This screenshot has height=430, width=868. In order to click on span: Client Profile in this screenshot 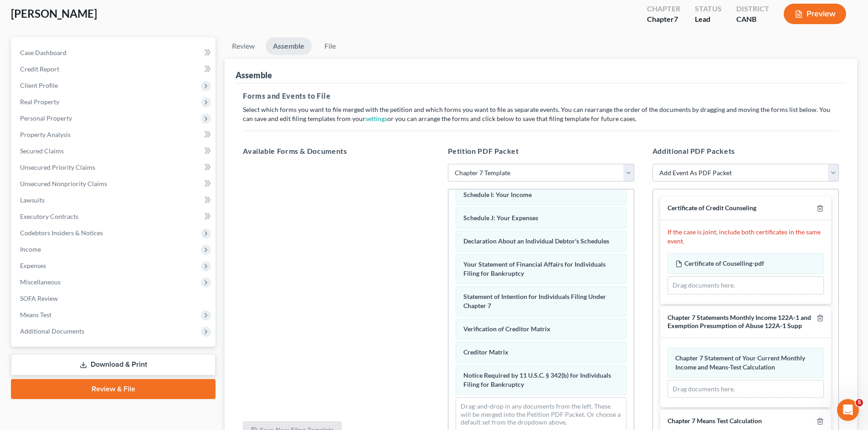, I will do `click(39, 85)`.